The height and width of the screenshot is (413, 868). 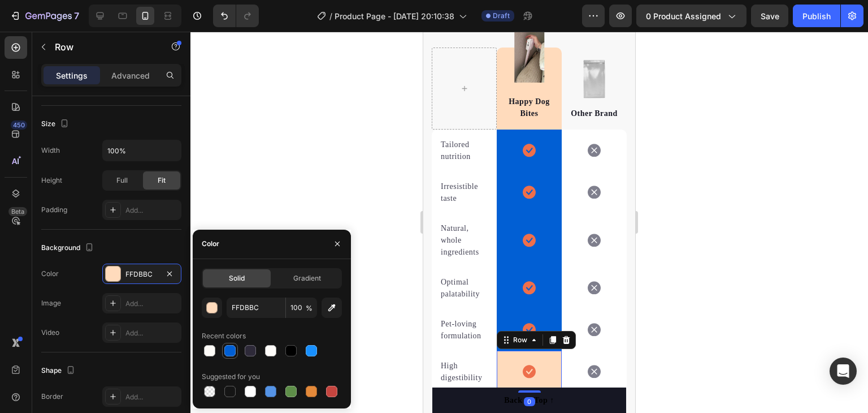 I want to click on p: Irresistible taste, so click(x=41, y=161).